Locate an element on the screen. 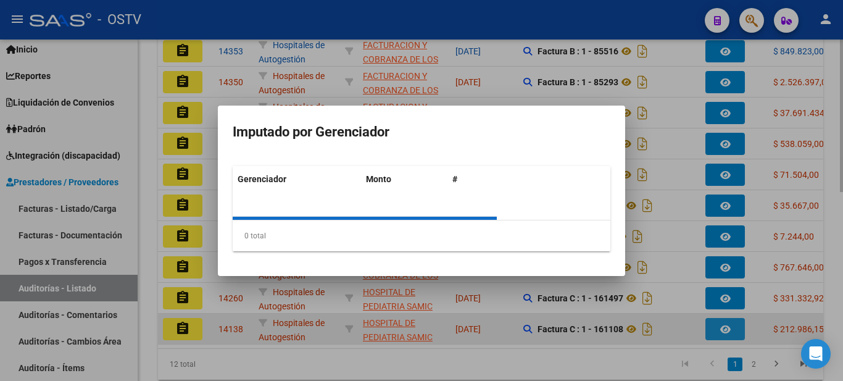 This screenshot has height=381, width=843. datatable-header-cell: Gerenciador is located at coordinates (297, 179).